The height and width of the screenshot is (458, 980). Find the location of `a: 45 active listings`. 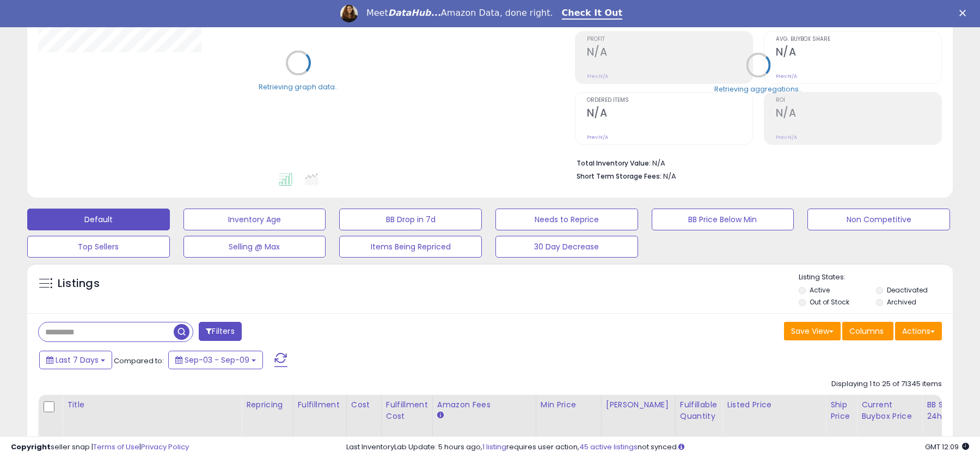

a: 45 active listings is located at coordinates (608, 447).